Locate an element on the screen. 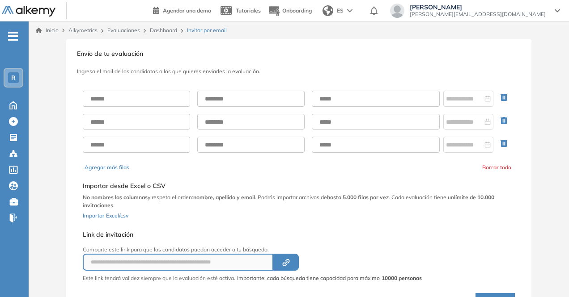 The image size is (569, 297). img: Logo is located at coordinates (29, 11).